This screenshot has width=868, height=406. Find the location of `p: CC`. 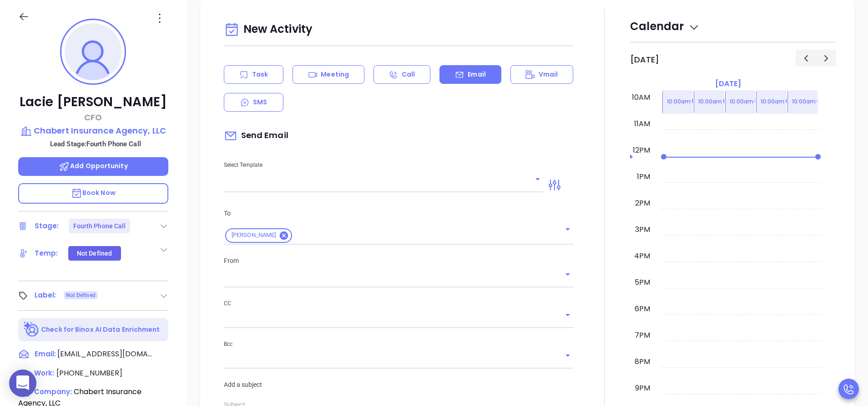

p: CC is located at coordinates (399, 303).